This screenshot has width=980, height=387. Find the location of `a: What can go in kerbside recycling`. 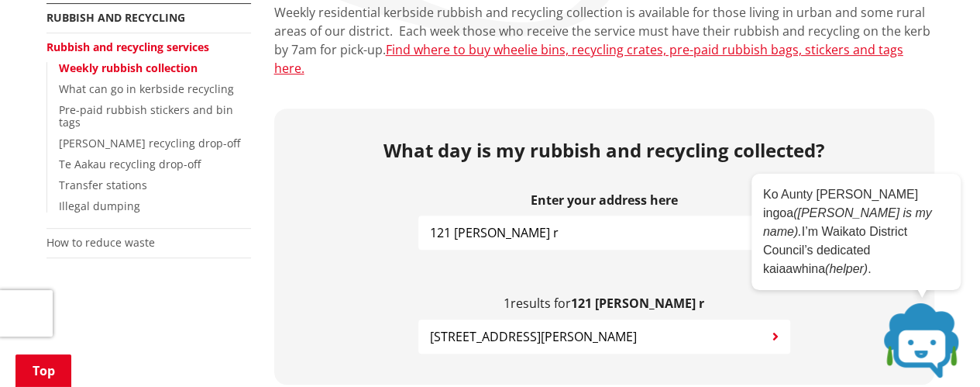

a: What can go in kerbside recycling is located at coordinates (146, 88).